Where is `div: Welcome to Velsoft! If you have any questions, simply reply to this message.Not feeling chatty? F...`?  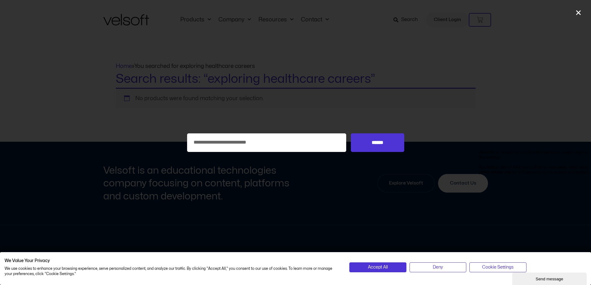
div: Welcome to Velsoft! If you have any questions, simply reply to this message.Not feeling chatty? F... is located at coordinates (58, 15).